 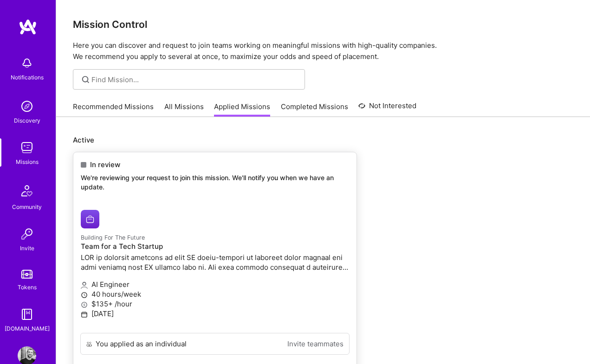 What do you see at coordinates (27, 248) in the screenshot?
I see `div: Invite` at bounding box center [27, 248].